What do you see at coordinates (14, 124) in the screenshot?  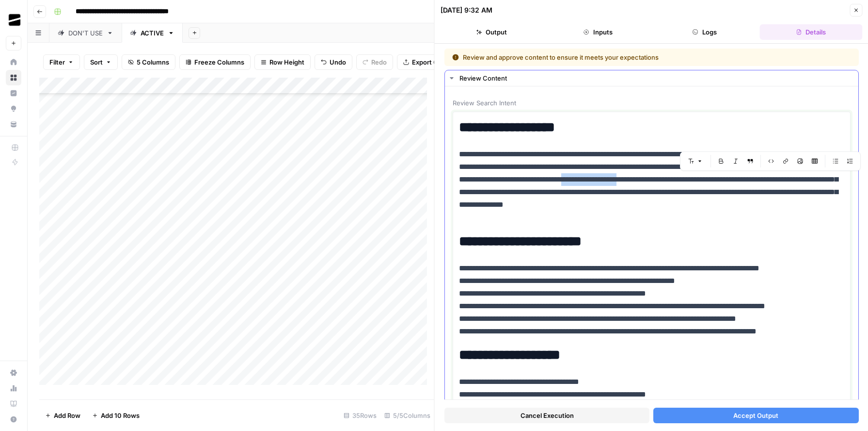 I see `a: Your Data` at bounding box center [14, 124].